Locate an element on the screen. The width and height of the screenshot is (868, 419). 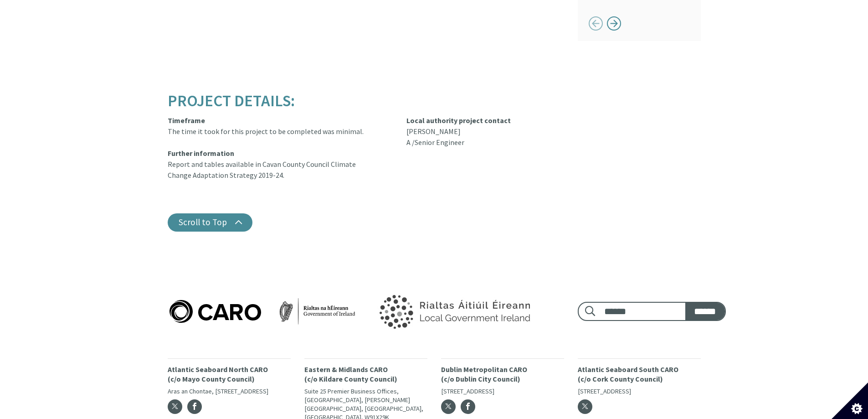
h2: Project Details: is located at coordinates (366, 101).